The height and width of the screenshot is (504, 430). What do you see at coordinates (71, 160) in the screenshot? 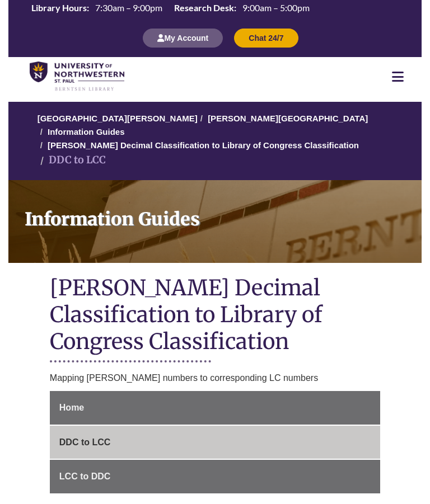
I see `li: DDC to LCC` at bounding box center [71, 160].